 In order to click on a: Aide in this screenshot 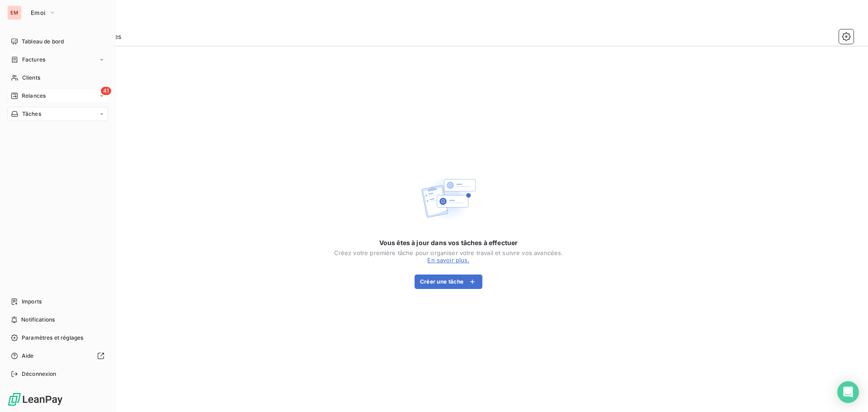, I will do `click(58, 356)`.